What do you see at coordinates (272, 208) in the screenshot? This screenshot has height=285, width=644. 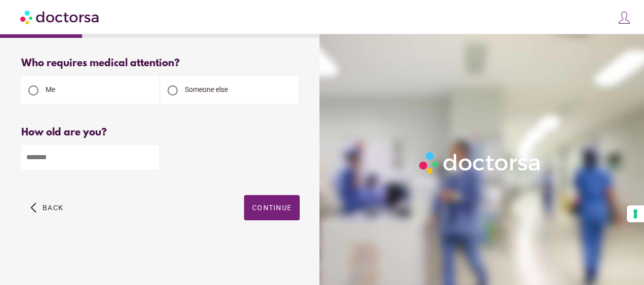 I see `span: Continue` at bounding box center [272, 208].